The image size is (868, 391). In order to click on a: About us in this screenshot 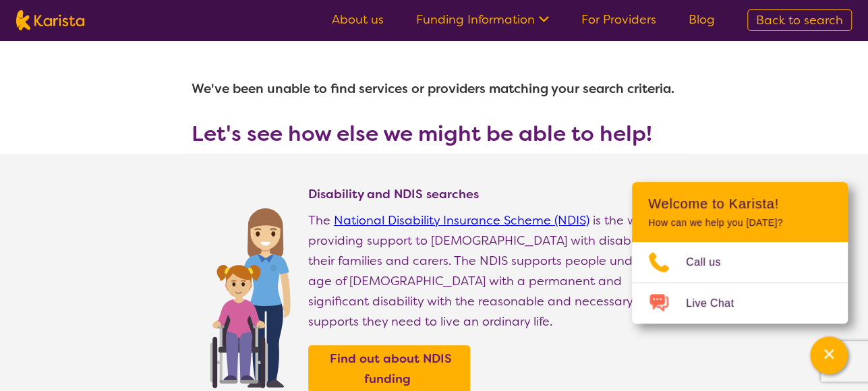, I will do `click(357, 20)`.